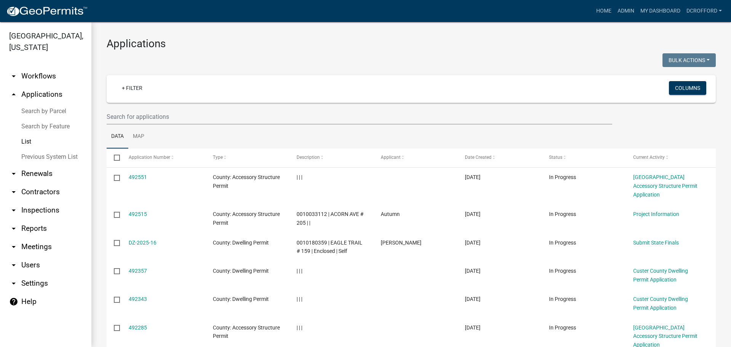  Describe the element at coordinates (247, 158) in the screenshot. I see `datatable-header-cell: Type` at that location.